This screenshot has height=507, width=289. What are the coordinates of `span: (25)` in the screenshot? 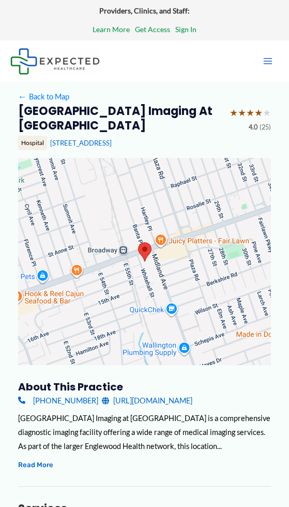 It's located at (265, 127).